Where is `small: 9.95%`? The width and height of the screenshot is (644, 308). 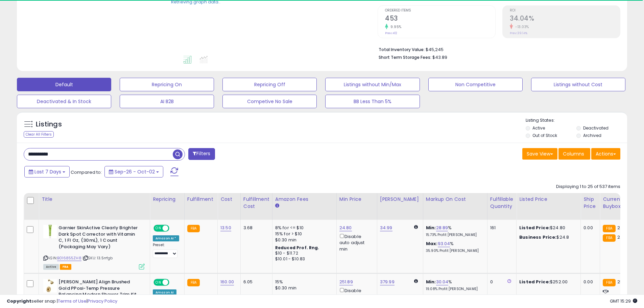
small: 9.95% is located at coordinates (395, 27).